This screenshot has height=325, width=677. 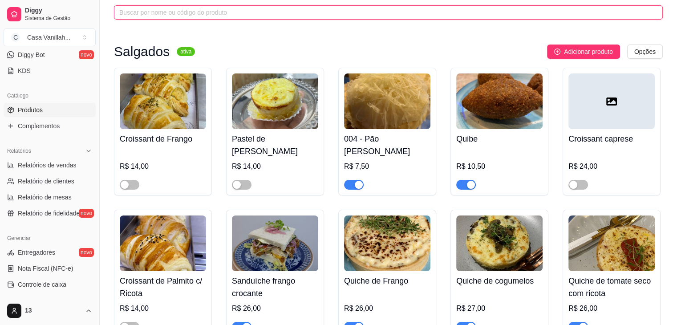 I want to click on a: Diggy Botnovo, so click(x=49, y=55).